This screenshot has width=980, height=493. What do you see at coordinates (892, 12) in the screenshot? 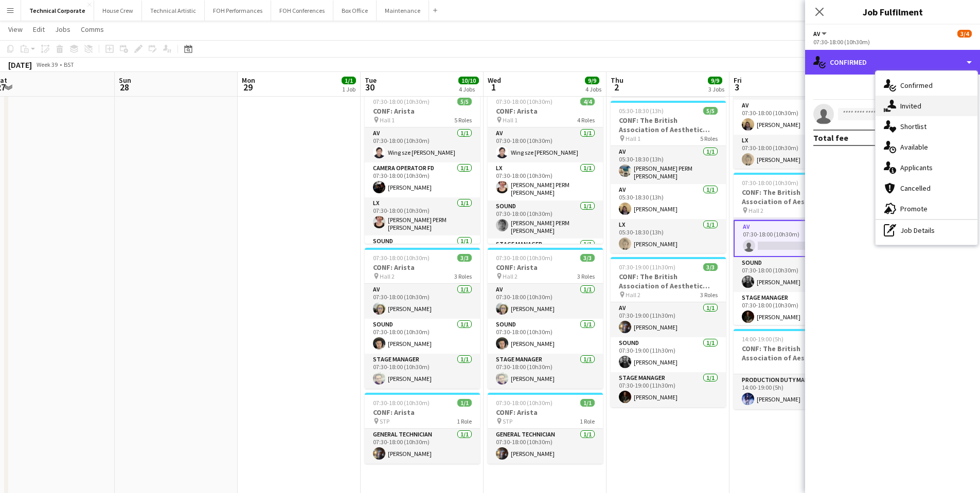
I see `h3: Job Fulfilment` at bounding box center [892, 12].